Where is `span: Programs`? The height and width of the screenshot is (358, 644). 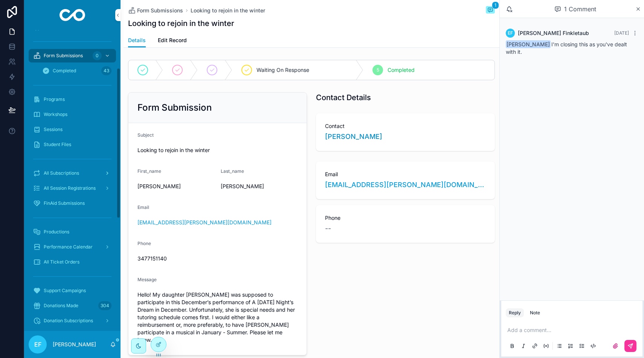
span: Programs is located at coordinates (54, 99).